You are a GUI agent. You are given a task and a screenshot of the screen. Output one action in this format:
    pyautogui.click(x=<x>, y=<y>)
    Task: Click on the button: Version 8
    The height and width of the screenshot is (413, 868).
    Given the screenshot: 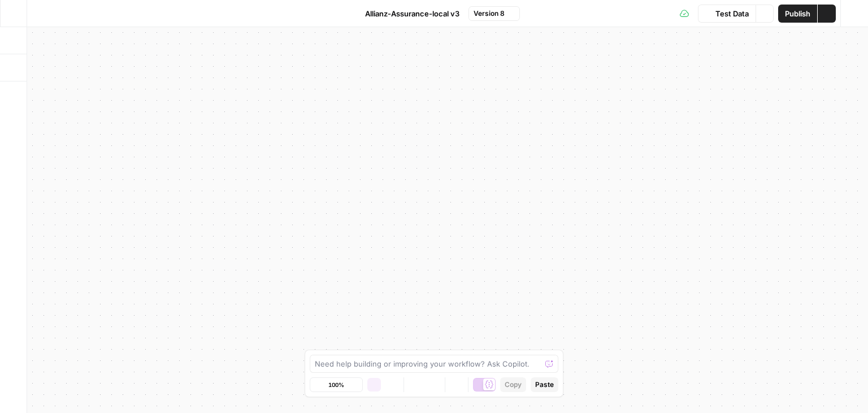 What is the action you would take?
    pyautogui.click(x=494, y=14)
    